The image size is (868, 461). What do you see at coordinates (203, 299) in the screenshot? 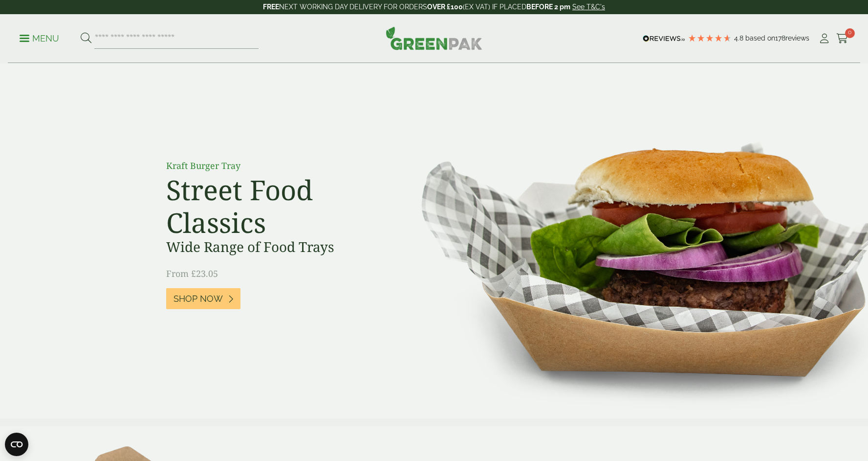
I see `a: Shop Now` at bounding box center [203, 299].